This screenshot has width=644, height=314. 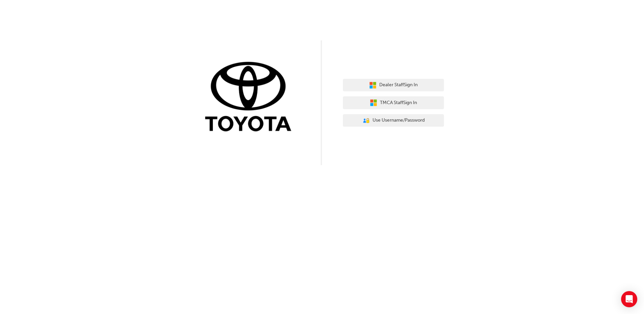 I want to click on div: Open Intercom Messenger, so click(x=629, y=299).